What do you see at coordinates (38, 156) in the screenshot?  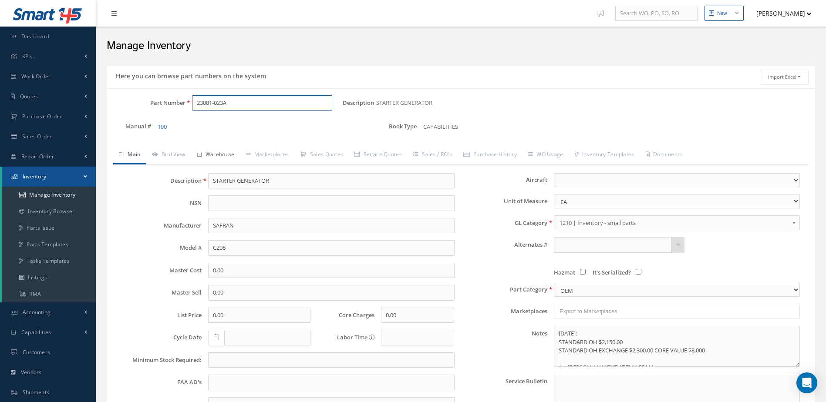 I see `span: Repair Order` at bounding box center [38, 156].